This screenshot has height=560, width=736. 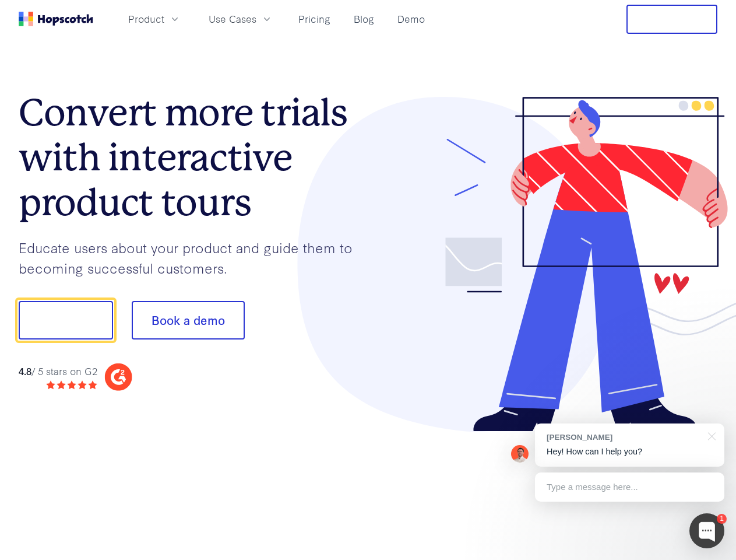 I want to click on button: Product, so click(x=155, y=19).